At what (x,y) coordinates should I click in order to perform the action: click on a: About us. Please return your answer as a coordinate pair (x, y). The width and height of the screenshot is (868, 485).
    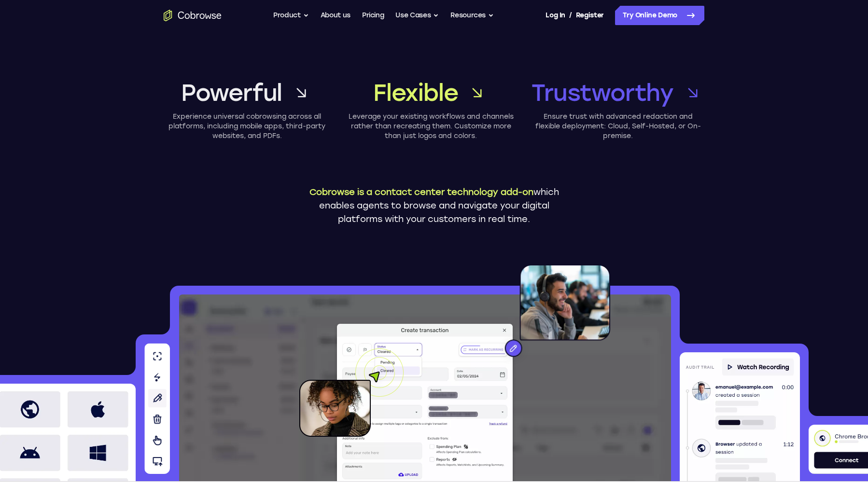
    Looking at the image, I should click on (335, 15).